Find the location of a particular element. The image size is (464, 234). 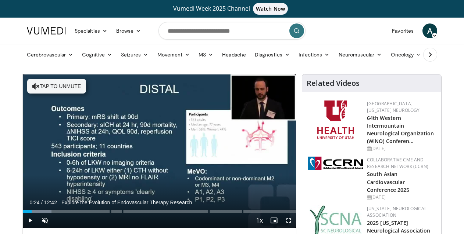

a: Vumedi Week 2025 ChannelWatch Now is located at coordinates (232, 9).